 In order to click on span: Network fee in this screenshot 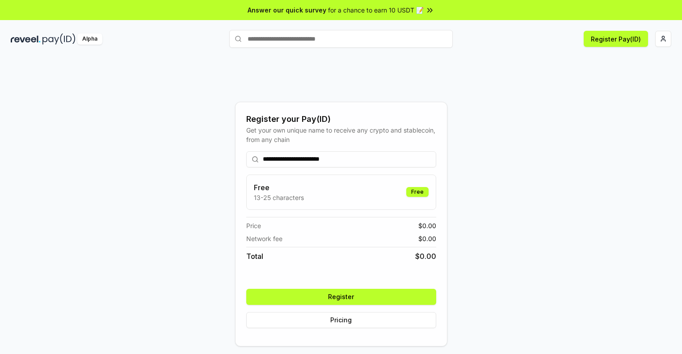, I will do `click(264, 239)`.